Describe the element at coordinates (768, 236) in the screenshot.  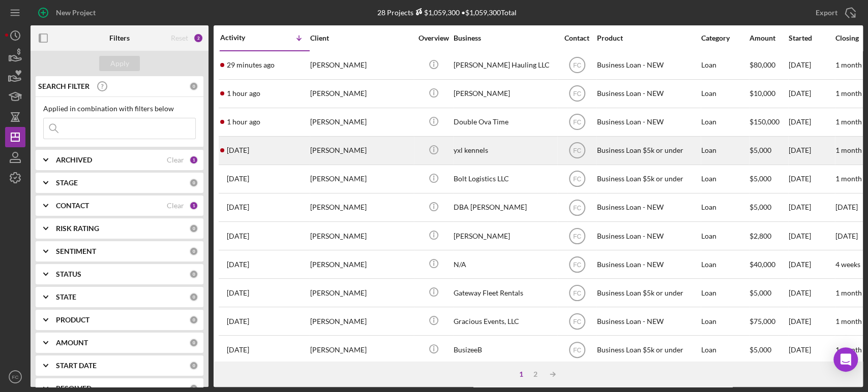
I see `div: $2,800` at that location.